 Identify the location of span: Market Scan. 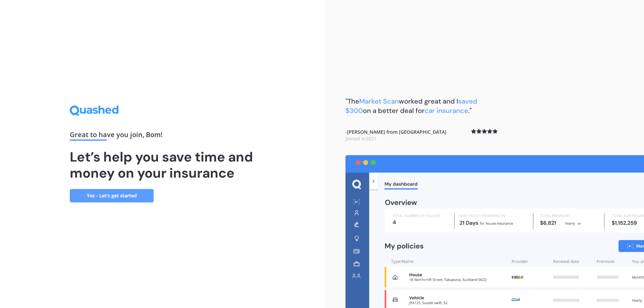
(379, 101).